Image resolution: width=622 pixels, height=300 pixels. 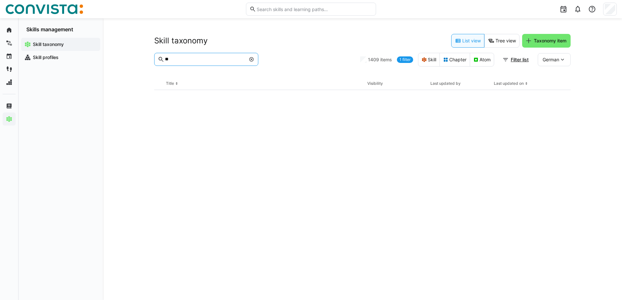 What do you see at coordinates (551, 41) in the screenshot?
I see `span: Taxonomy item` at bounding box center [551, 41].